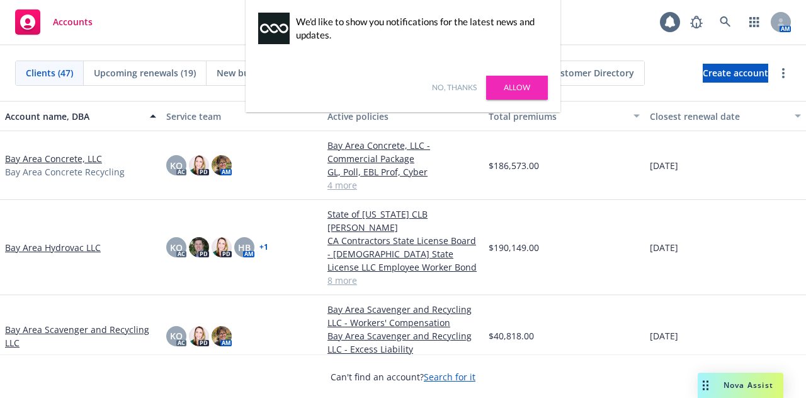  Describe the element at coordinates (242, 116) in the screenshot. I see `button: Service team` at that location.